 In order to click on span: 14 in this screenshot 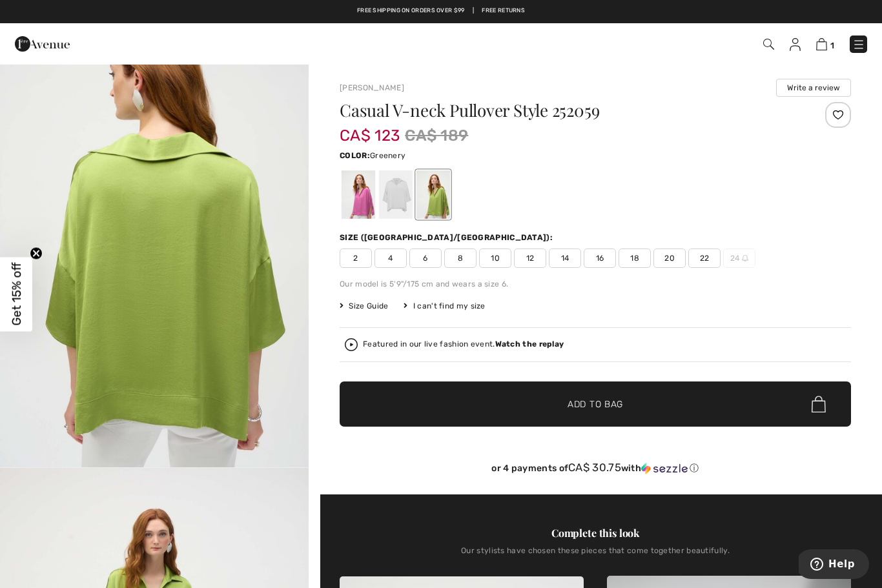, I will do `click(565, 258)`.